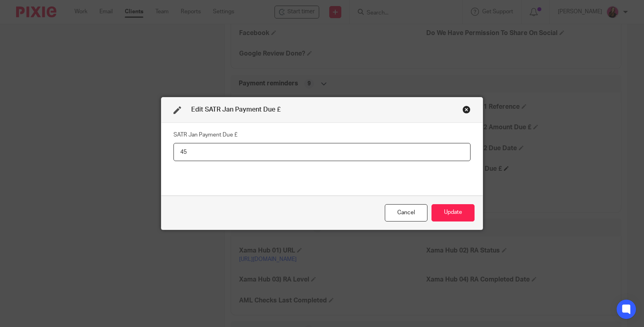  I want to click on button: Update, so click(453, 212).